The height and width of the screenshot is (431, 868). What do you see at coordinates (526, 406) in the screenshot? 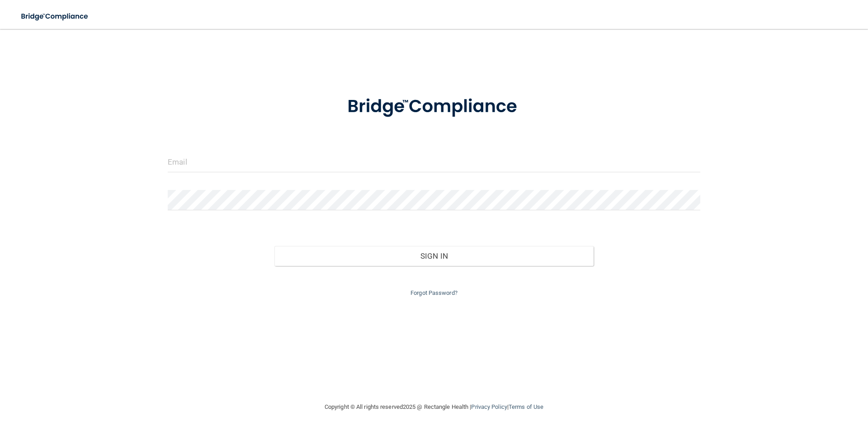
I see `a: Terms of Use` at bounding box center [526, 406].